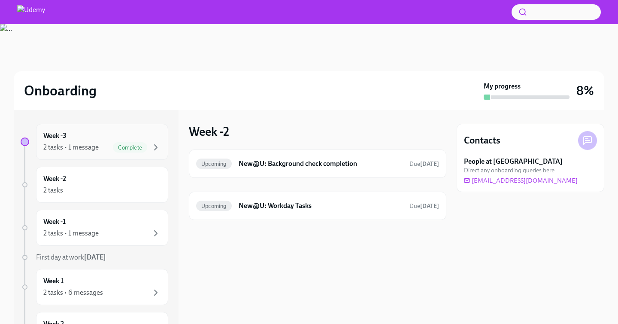 Image resolution: width=618 pixels, height=324 pixels. I want to click on h6: Week -3, so click(55, 136).